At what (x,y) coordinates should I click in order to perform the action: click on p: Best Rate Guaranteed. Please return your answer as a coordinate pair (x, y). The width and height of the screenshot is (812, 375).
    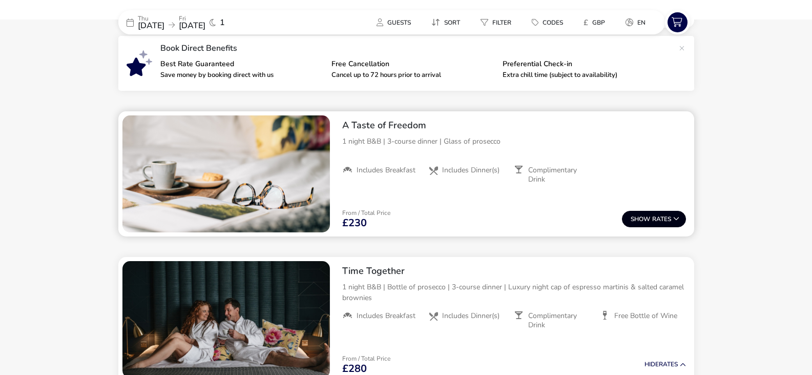
    Looking at the image, I should click on (242, 64).